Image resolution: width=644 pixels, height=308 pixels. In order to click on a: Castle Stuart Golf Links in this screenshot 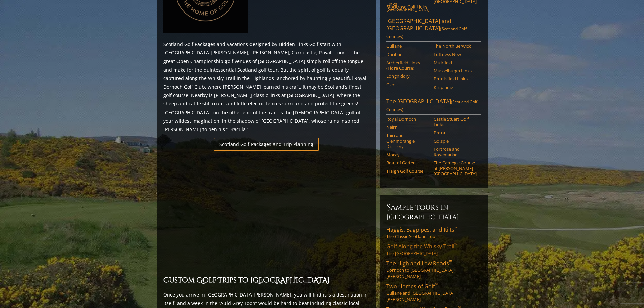, I will do `click(455, 122)`.